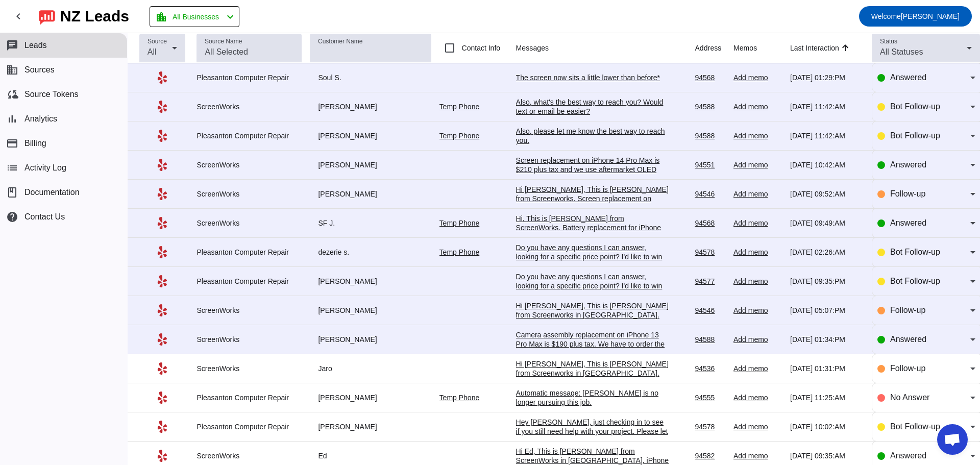  What do you see at coordinates (910, 397) in the screenshot?
I see `span: No Answer` at bounding box center [910, 397].